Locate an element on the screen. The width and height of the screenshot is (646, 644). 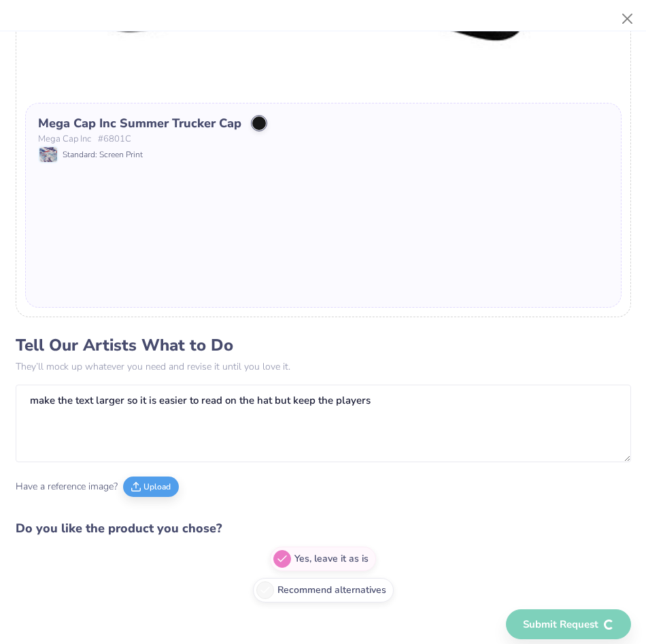
span: # 6801C is located at coordinates (114, 140).